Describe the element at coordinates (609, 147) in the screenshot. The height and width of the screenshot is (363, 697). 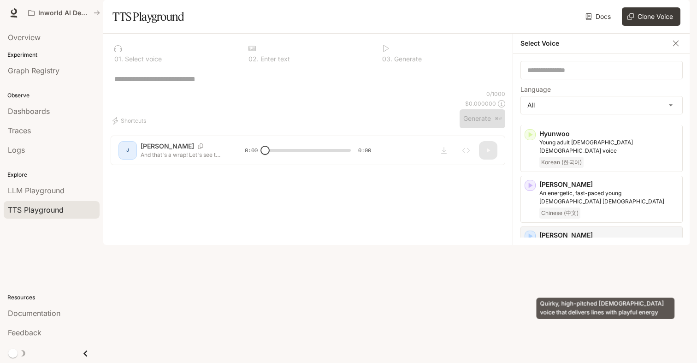
I see `p: Young adult Korean male voice` at that location.